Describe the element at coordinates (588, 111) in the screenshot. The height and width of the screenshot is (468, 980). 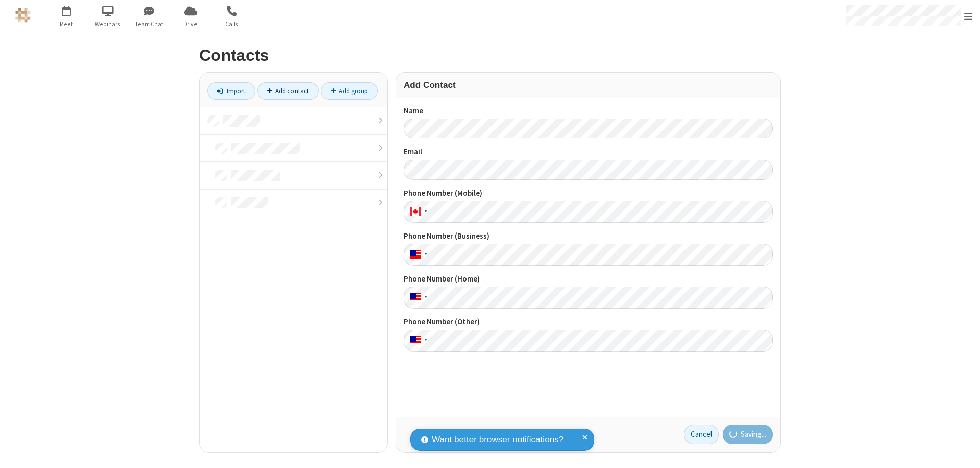
I see `label: Name` at that location.